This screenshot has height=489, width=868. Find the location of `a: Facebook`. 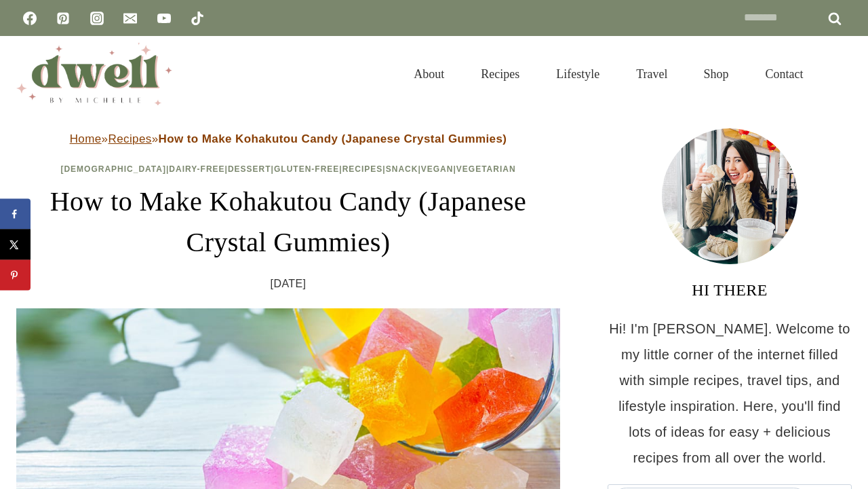

a: Facebook is located at coordinates (30, 19).